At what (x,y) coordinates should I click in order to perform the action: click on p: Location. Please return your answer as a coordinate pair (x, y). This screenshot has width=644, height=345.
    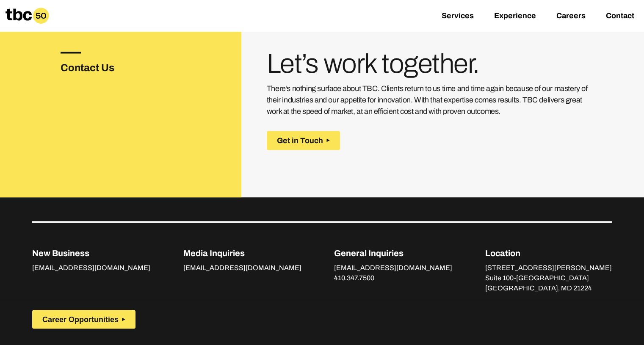
    Looking at the image, I should click on (549, 253).